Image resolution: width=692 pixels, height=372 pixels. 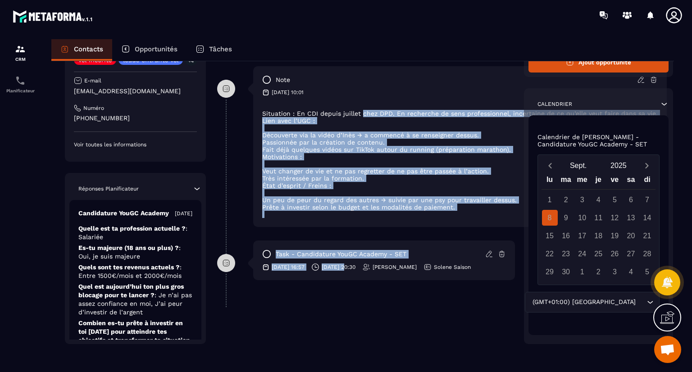 What do you see at coordinates (582, 236) in the screenshot?
I see `div: 17` at bounding box center [582, 236].